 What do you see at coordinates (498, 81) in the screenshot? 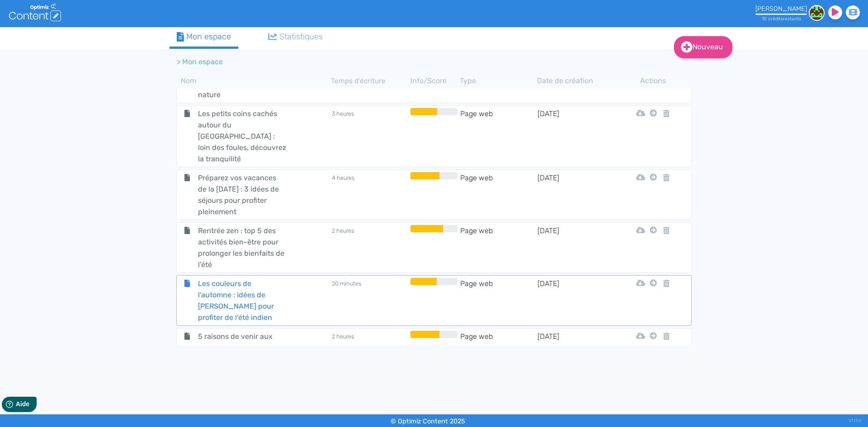
I see `th: Type` at bounding box center [498, 81].